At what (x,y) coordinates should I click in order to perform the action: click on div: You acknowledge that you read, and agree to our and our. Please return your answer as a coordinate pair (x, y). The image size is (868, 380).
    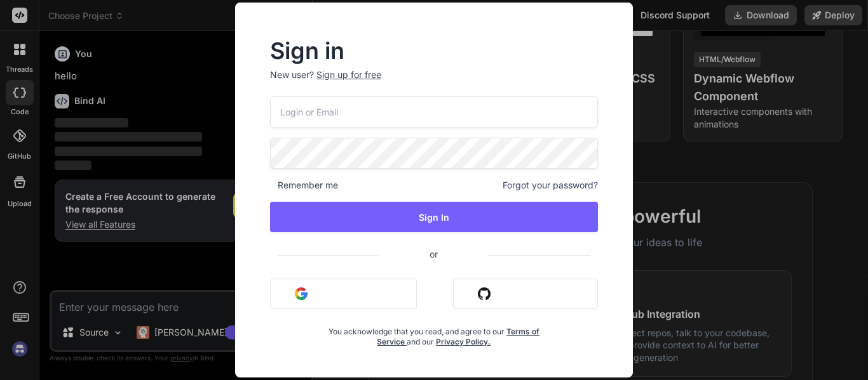
    Looking at the image, I should click on (434, 333).